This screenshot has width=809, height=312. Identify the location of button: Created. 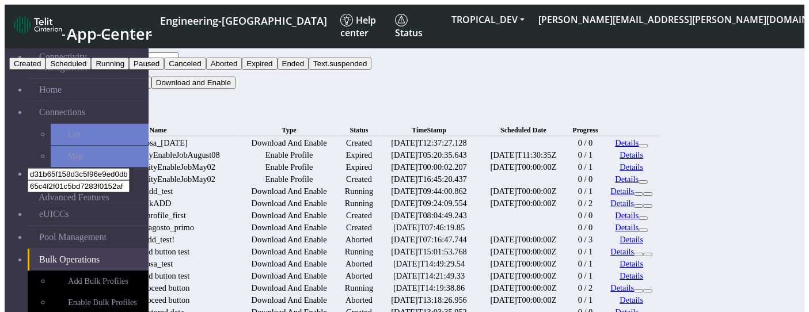
(27, 63).